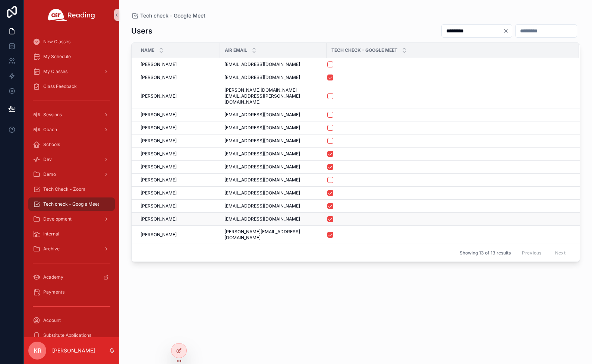 The image size is (592, 364). I want to click on span: Archive, so click(52, 249).